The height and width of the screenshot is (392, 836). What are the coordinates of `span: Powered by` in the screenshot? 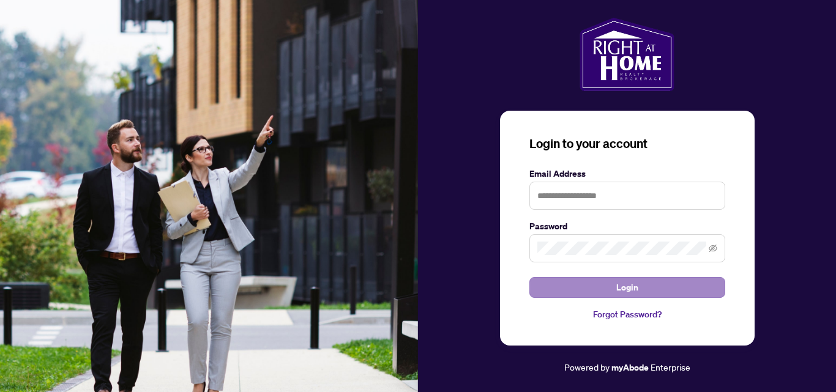 It's located at (587, 367).